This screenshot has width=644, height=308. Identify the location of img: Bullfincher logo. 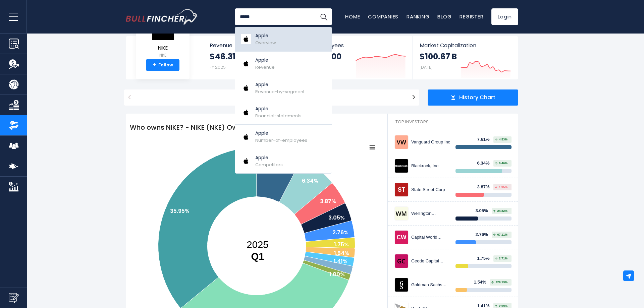
(162, 17).